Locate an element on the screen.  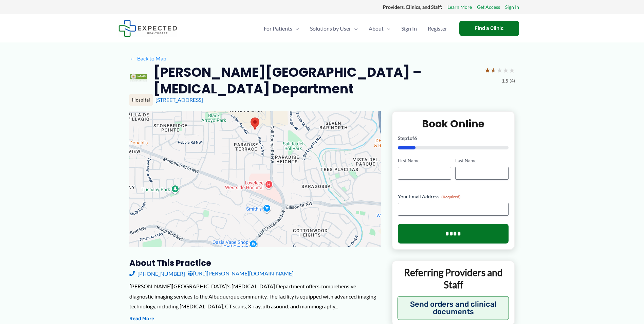
a: For PatientsMenu Toggle is located at coordinates (282, 28).